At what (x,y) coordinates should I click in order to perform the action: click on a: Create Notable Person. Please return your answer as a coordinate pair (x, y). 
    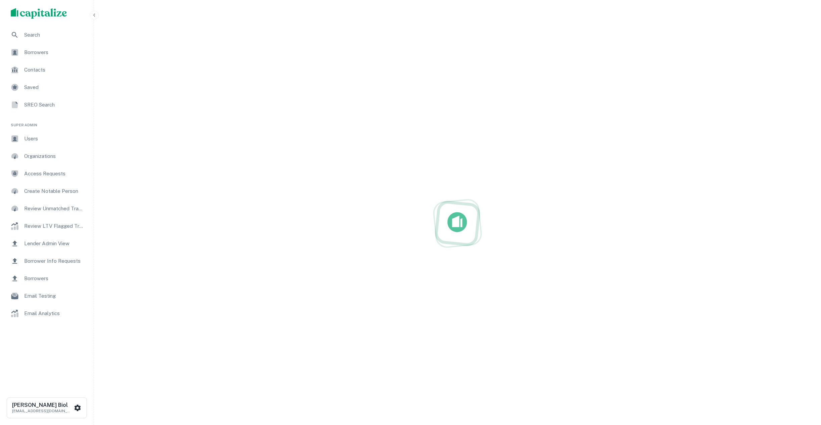
    Looking at the image, I should click on (47, 191).